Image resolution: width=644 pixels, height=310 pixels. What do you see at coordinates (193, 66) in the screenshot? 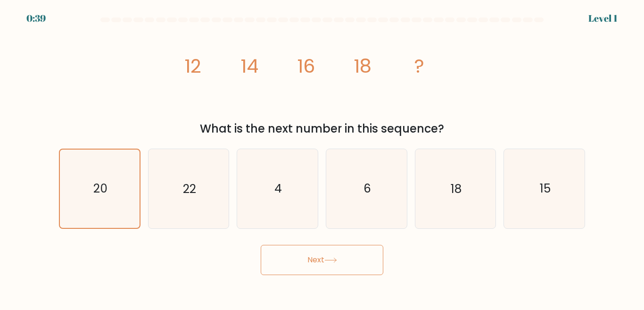
I see `tspan: 12` at bounding box center [193, 66].